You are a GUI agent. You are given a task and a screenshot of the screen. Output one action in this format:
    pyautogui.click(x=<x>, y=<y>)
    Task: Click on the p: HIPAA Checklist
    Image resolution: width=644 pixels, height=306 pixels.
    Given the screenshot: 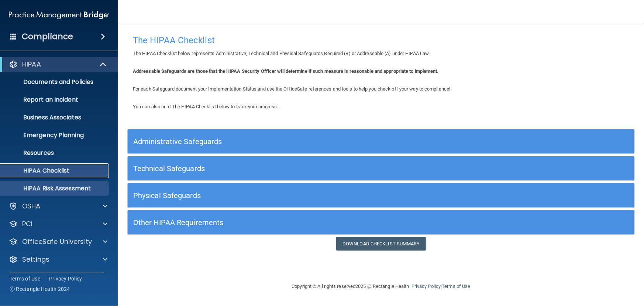 What is the action you would take?
    pyautogui.click(x=55, y=171)
    